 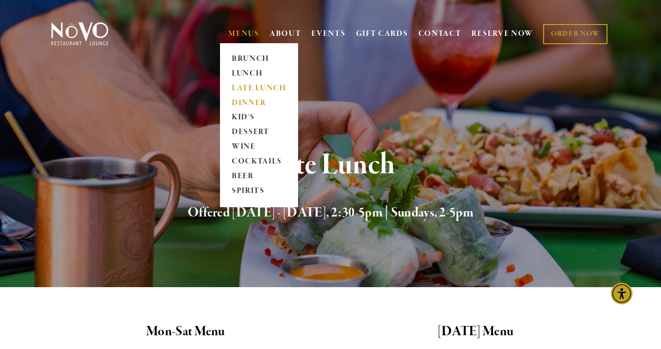 What do you see at coordinates (259, 177) in the screenshot?
I see `a: BEER` at bounding box center [259, 177].